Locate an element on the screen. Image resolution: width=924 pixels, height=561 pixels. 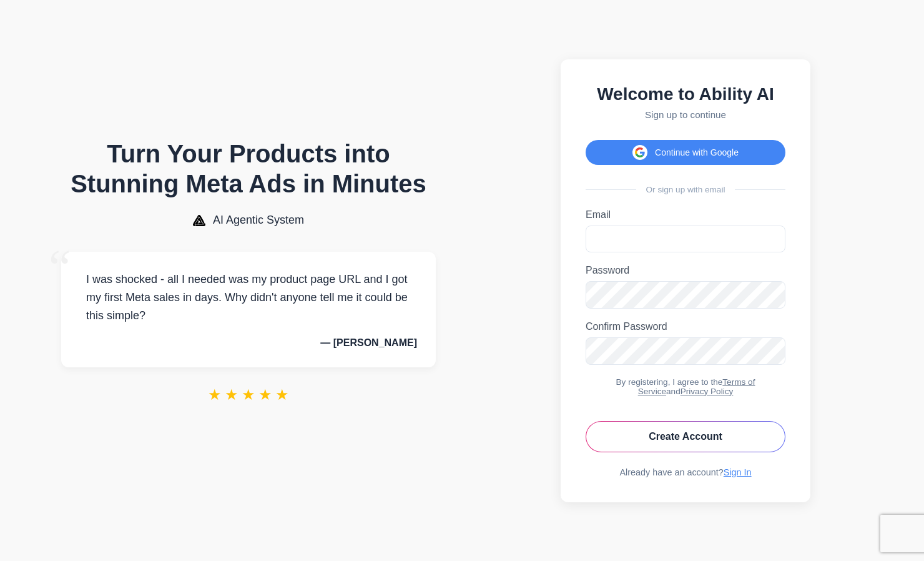
a: Sign In is located at coordinates (738, 472).